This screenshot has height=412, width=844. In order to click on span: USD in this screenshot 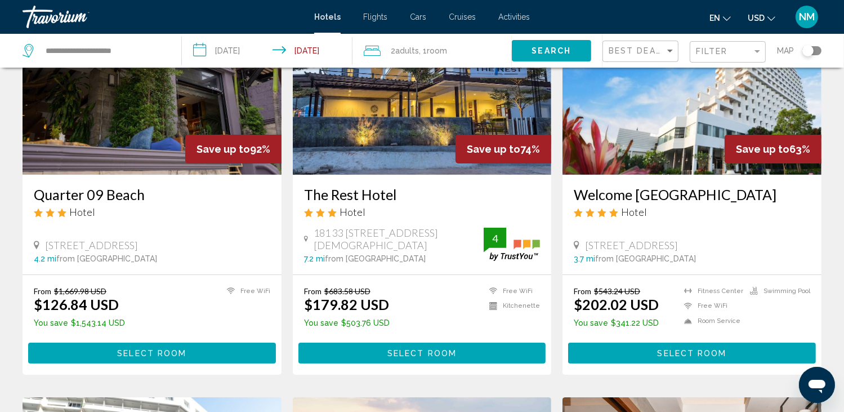, I will do `click(756, 18)`.